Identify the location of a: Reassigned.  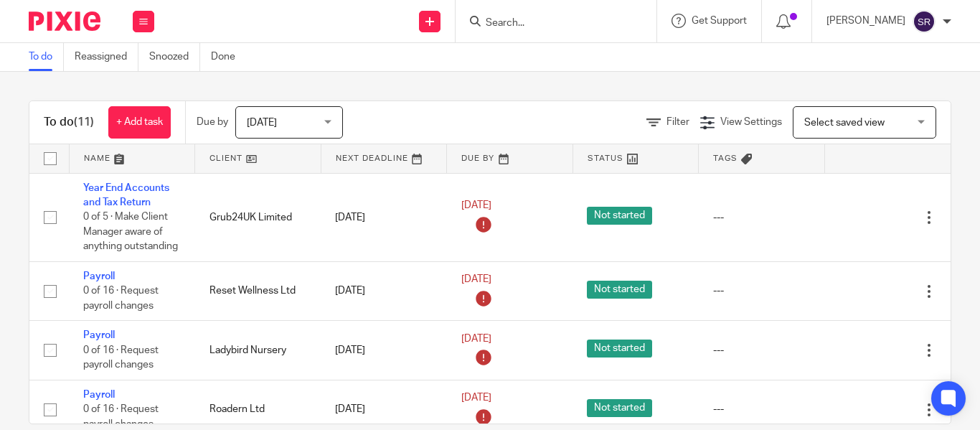
(107, 56).